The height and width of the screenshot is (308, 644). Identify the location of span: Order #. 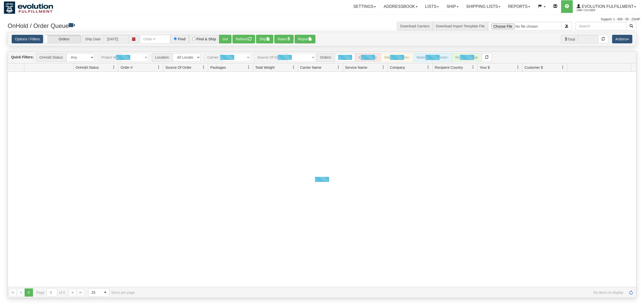
(126, 68).